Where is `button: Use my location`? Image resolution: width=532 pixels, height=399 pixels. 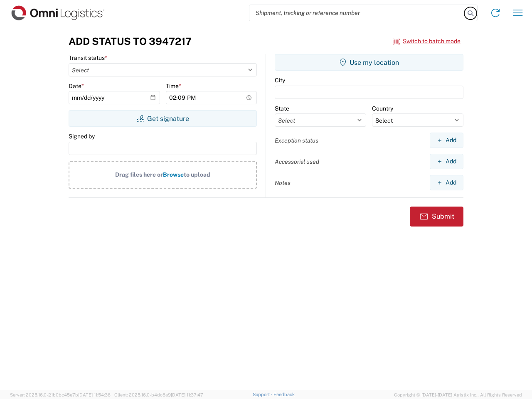 button: Use my location is located at coordinates (369, 63).